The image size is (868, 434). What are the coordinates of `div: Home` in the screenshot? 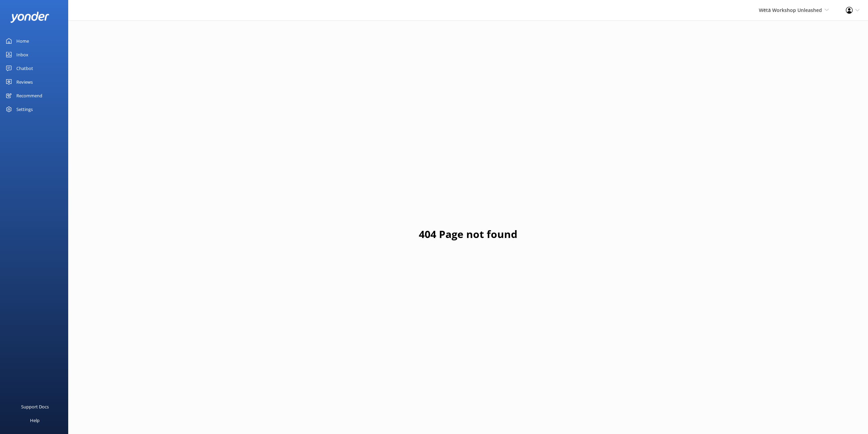 It's located at (22, 41).